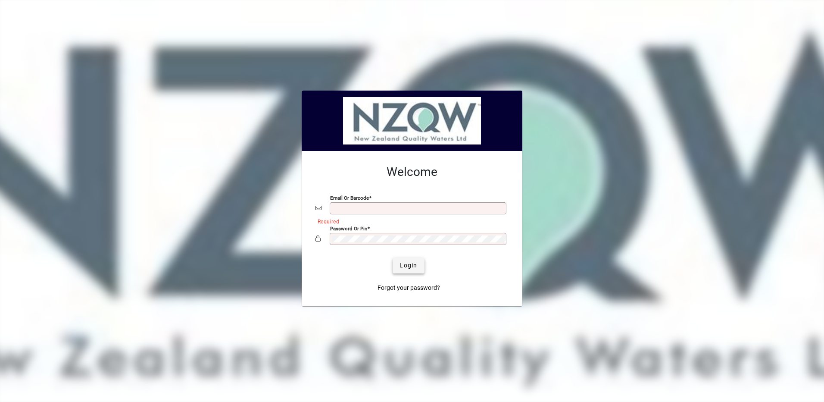  Describe the element at coordinates (409, 221) in the screenshot. I see `mat-error: Required` at that location.